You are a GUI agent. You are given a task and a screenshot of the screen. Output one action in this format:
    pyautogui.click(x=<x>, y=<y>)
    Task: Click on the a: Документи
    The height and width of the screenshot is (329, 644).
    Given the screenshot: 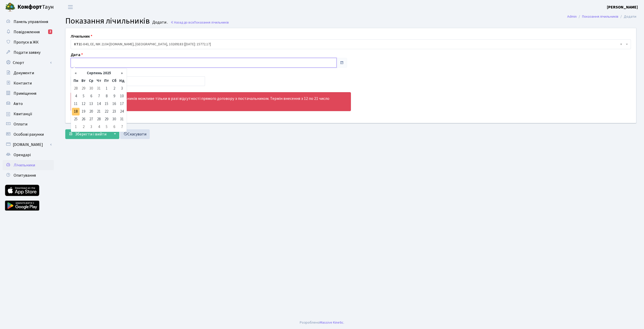 What is the action you would take?
    pyautogui.click(x=28, y=73)
    